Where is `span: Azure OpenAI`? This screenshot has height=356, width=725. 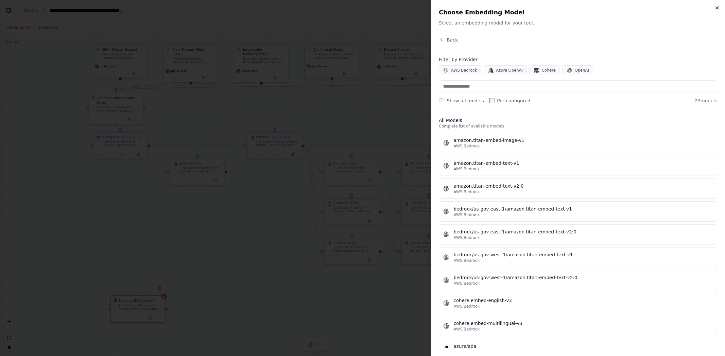 span: Azure OpenAI is located at coordinates (510, 70).